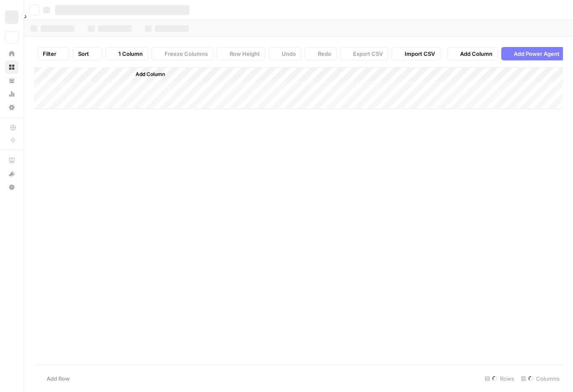 The image size is (573, 392). What do you see at coordinates (364, 54) in the screenshot?
I see `button: Export CSV` at bounding box center [364, 54].